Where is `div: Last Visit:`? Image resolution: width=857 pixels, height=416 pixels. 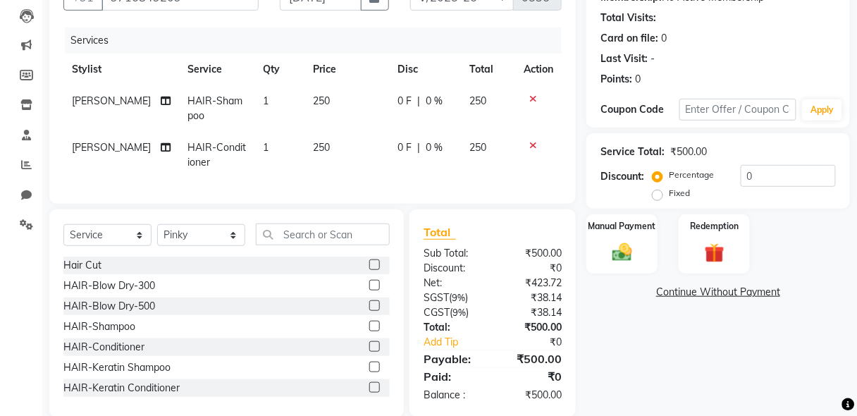
div: Last Visit: is located at coordinates (624, 58).